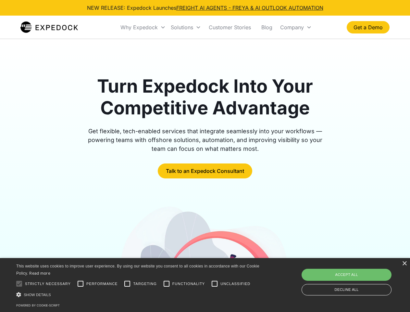 The image size is (410, 312). Describe the element at coordinates (102, 283) in the screenshot. I see `span: Performance` at that location.